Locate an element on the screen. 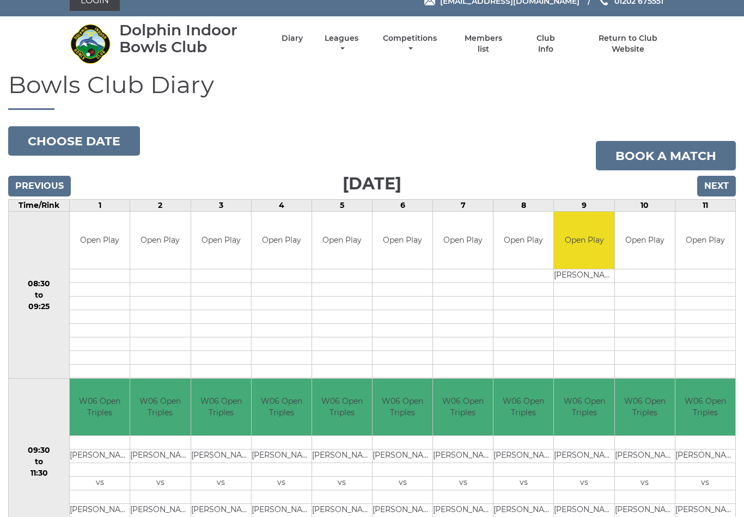 This screenshot has height=517, width=744. td: Time/Rink is located at coordinates (39, 206).